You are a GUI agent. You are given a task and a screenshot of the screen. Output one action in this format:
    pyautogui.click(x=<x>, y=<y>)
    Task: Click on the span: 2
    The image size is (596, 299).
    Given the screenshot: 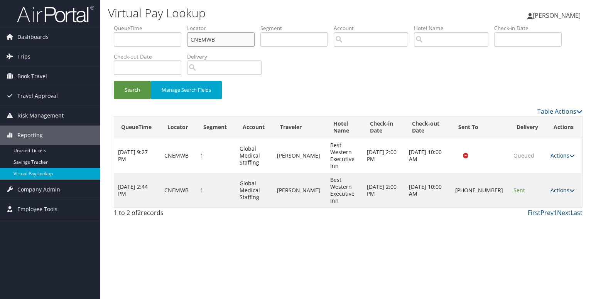 What is the action you would take?
    pyautogui.click(x=139, y=213)
    